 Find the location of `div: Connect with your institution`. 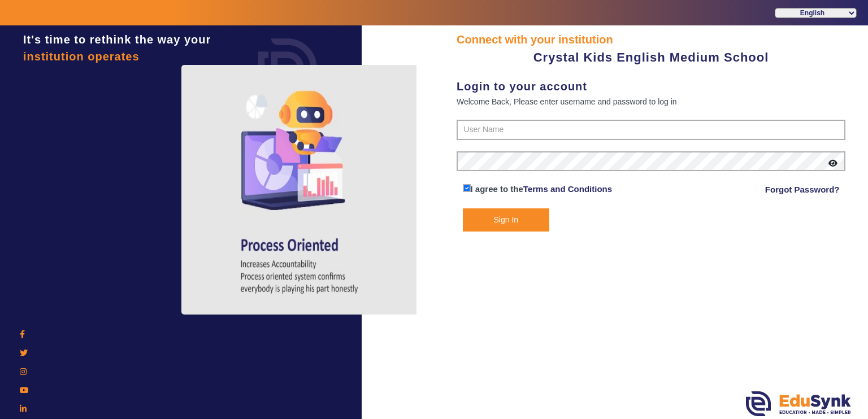

div: Connect with your institution is located at coordinates (651, 39).